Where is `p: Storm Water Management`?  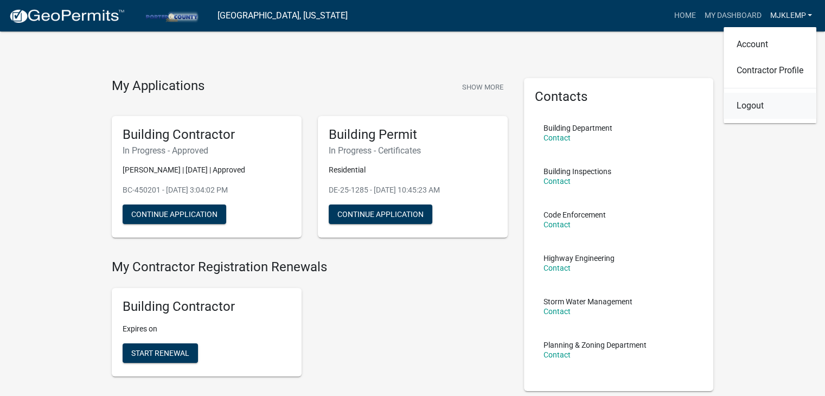 p: Storm Water Management is located at coordinates (588, 302).